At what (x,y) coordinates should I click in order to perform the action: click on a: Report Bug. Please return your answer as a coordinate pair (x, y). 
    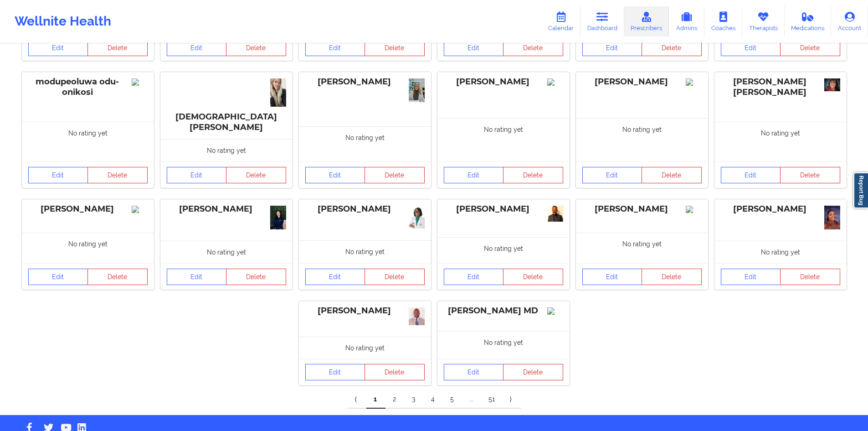
    Looking at the image, I should click on (861, 190).